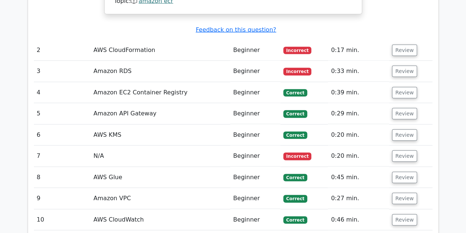 This screenshot has width=466, height=233. What do you see at coordinates (160, 198) in the screenshot?
I see `td: Amazon VPC` at bounding box center [160, 198].